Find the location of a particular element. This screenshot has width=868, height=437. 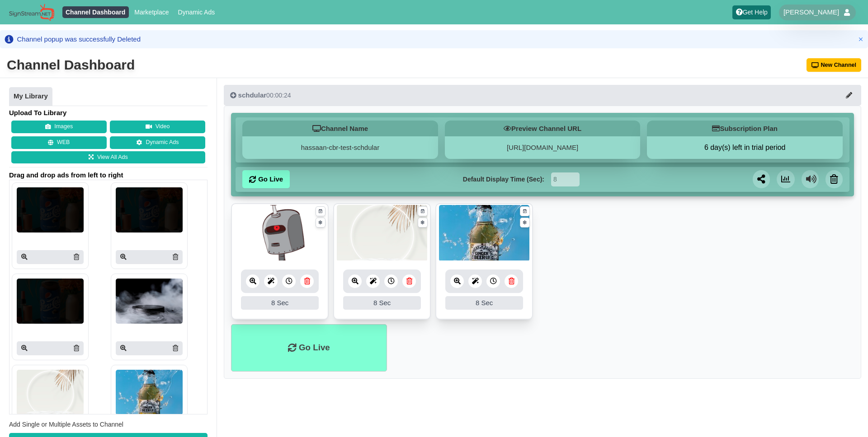

button: Video is located at coordinates (157, 127).